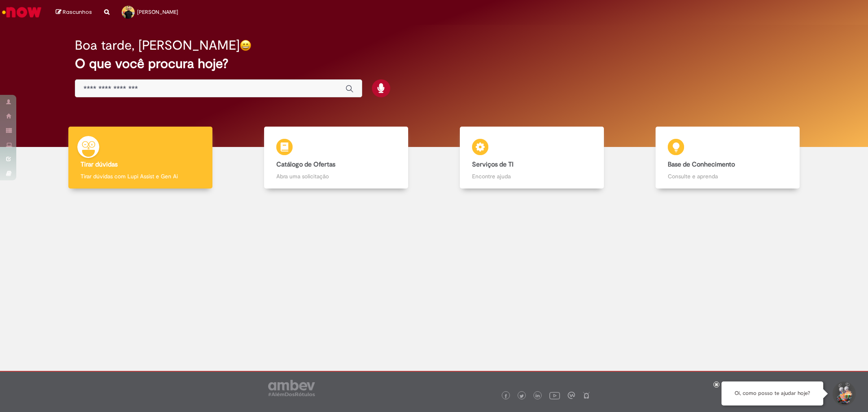  What do you see at coordinates (522, 396) in the screenshot?
I see `img: logo_footer_twitter.png` at bounding box center [522, 396].